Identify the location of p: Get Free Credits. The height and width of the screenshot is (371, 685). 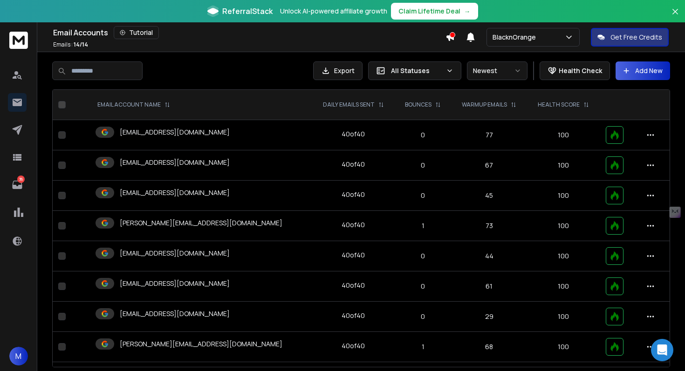
(636, 37).